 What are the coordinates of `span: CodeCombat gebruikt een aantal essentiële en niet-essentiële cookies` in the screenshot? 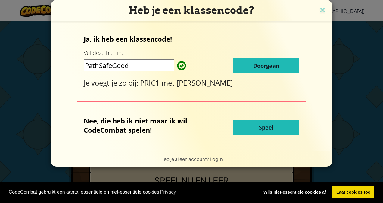 It's located at (132, 192).